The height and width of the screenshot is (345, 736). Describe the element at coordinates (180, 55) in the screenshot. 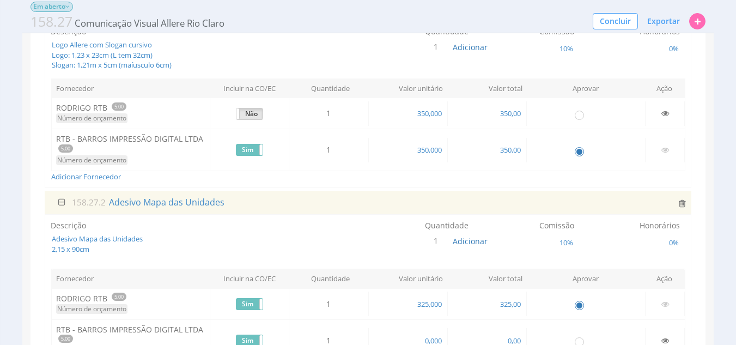

I see `span: Logo Allere com Slogan cursivo Logo: 1,23 x 23cm (L tem 32cm) Slogan: 1,21m x 5cm (maíusculo 6cm)` at that location.